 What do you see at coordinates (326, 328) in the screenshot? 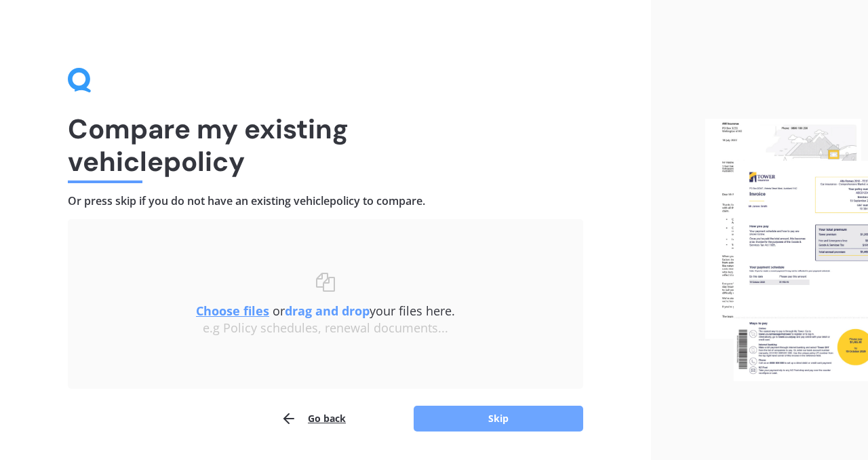
I see `div: e.g Policy schedules, renewal documents...` at bounding box center [326, 328].